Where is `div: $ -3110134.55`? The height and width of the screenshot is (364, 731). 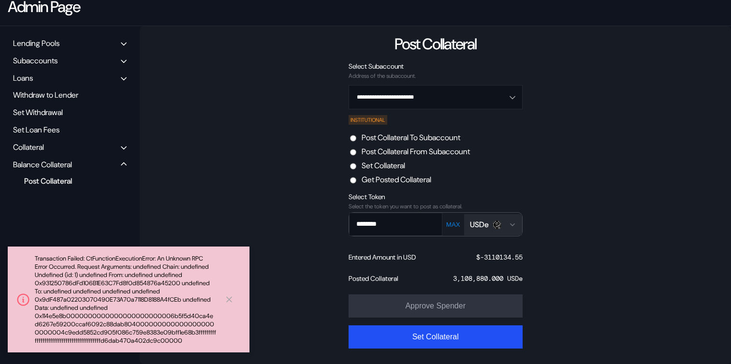
div: $ -3110134.55 is located at coordinates (499, 257).